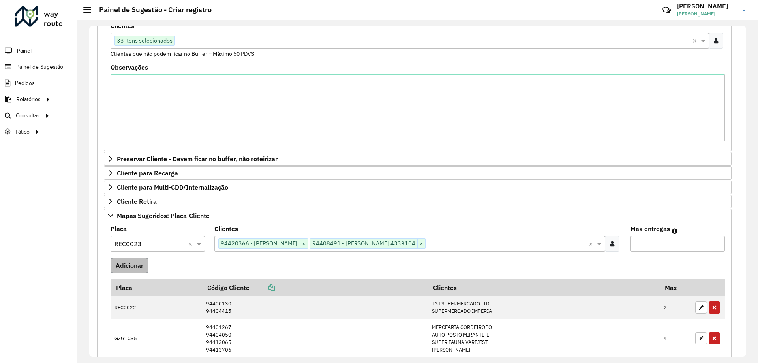  What do you see at coordinates (675, 231) in the screenshot?
I see `em: Máximo de clientes que serão colocados na mesma rota com os clientes informados` at bounding box center [675, 231].